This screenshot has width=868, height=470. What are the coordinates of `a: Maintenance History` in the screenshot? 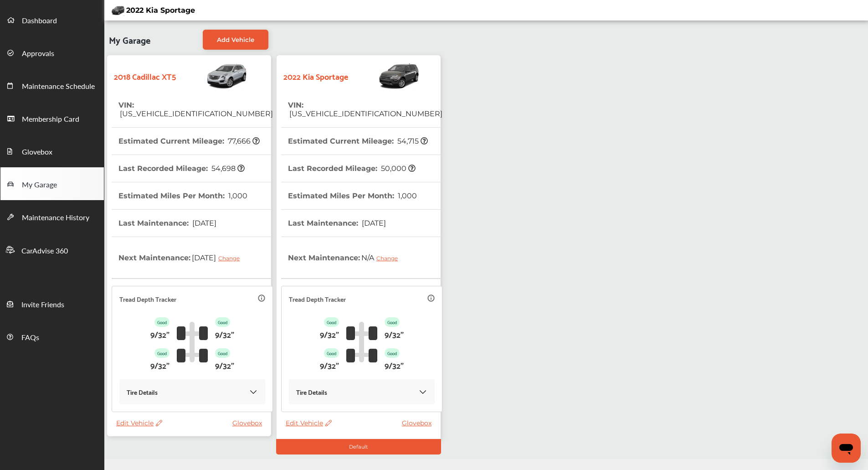 It's located at (52, 216).